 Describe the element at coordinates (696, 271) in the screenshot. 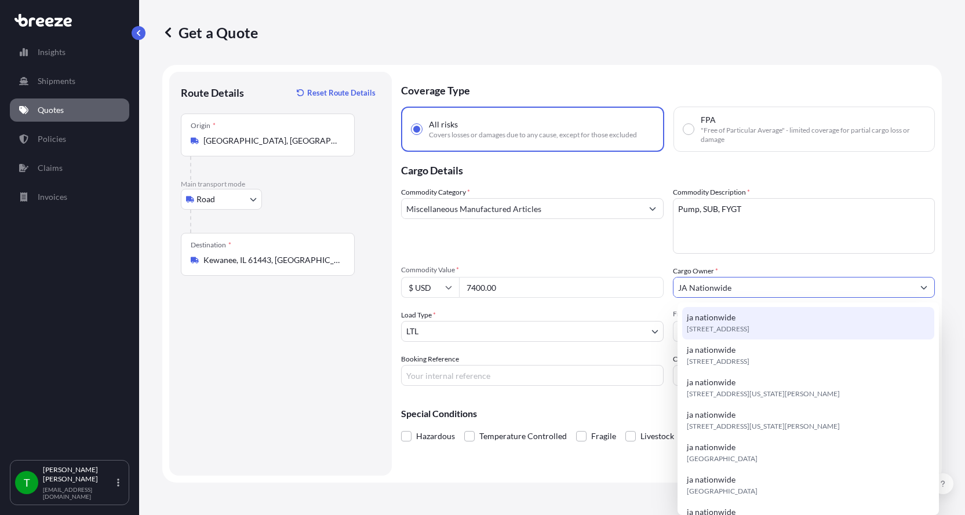

I see `label: Cargo Owner` at that location.